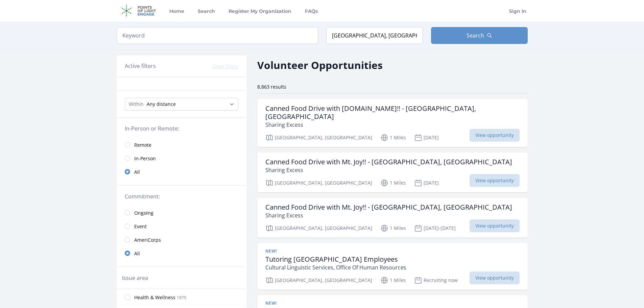  What do you see at coordinates (182, 212) in the screenshot?
I see `a: Ongoing` at bounding box center [182, 212].